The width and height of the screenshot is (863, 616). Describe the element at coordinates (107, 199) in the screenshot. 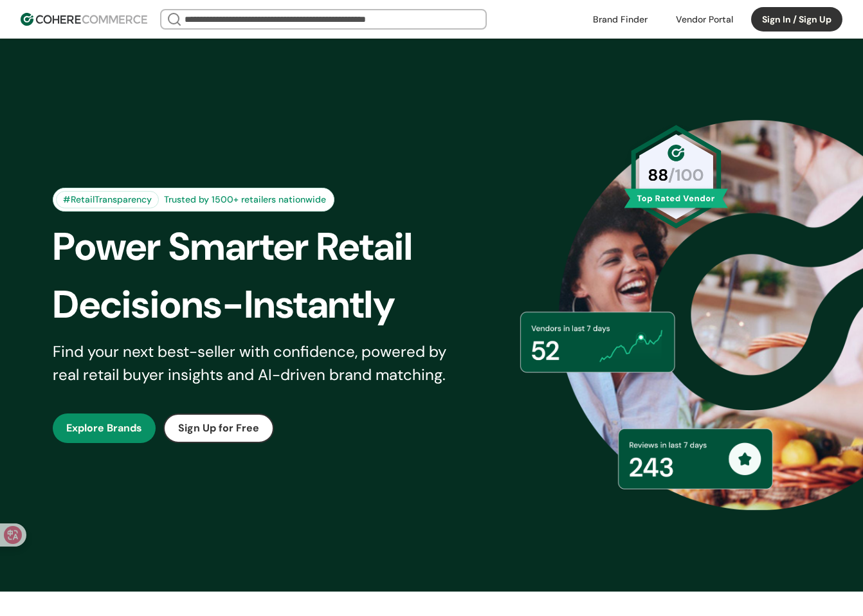

I see `div: #RetailTransparency` at that location.